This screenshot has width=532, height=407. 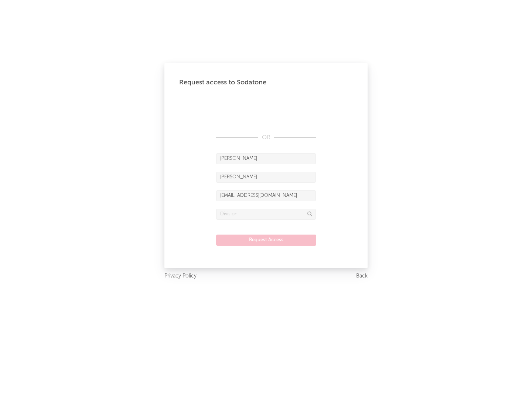 I want to click on input: Last Name, so click(x=266, y=177).